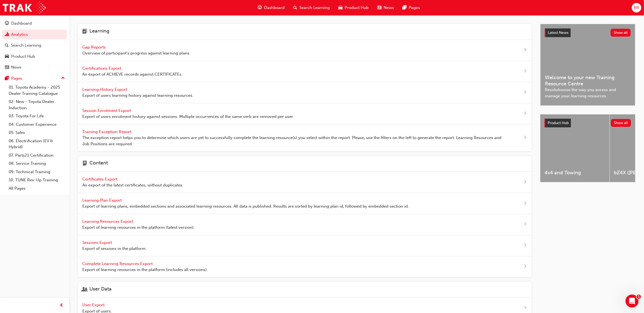  Describe the element at coordinates (37, 116) in the screenshot. I see `a: 03. Toyota For Life` at that location.